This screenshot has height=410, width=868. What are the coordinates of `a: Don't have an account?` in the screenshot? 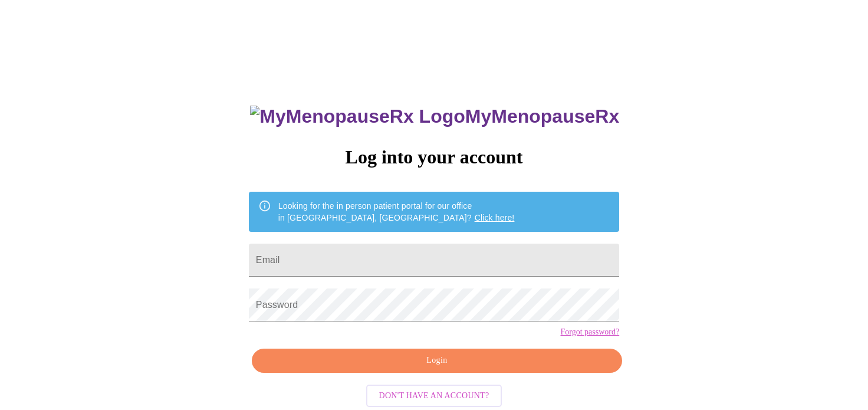 It's located at (434, 394).